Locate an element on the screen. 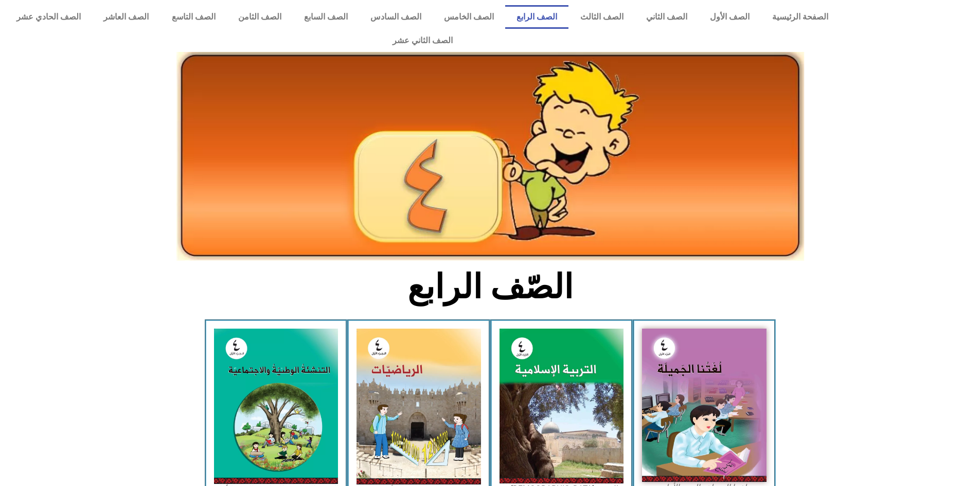 This screenshot has width=980, height=486. a: الصف السادس is located at coordinates (395, 17).